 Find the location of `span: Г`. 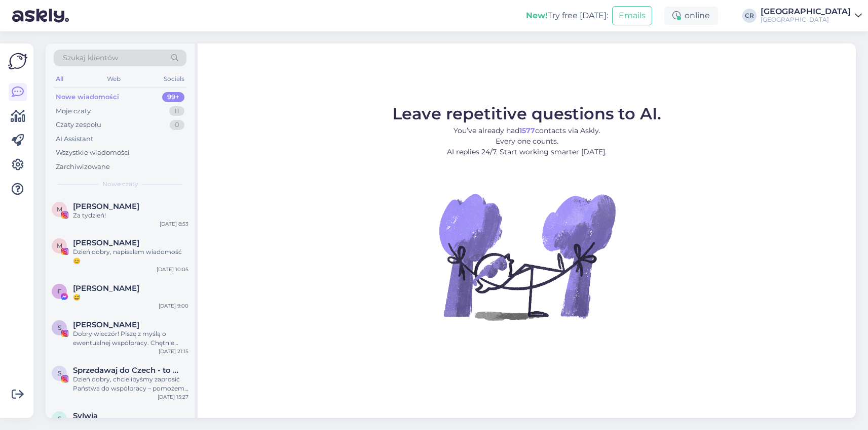

span: Г is located at coordinates (59, 291).